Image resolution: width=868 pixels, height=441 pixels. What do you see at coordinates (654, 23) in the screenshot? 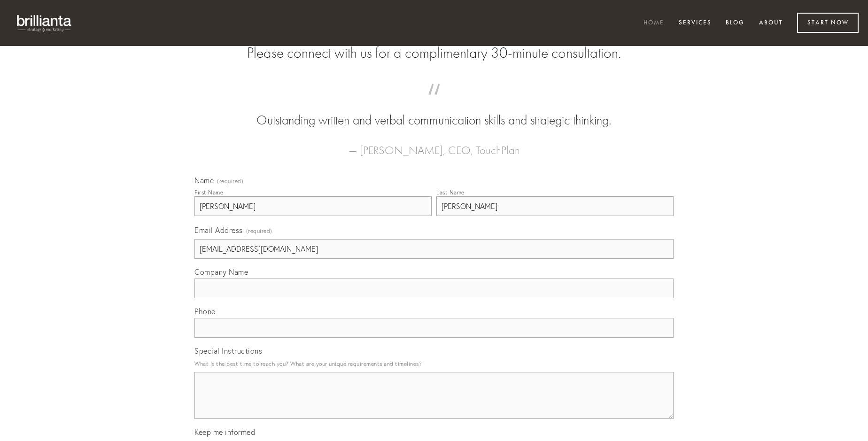
I see `a: Home` at bounding box center [654, 23].